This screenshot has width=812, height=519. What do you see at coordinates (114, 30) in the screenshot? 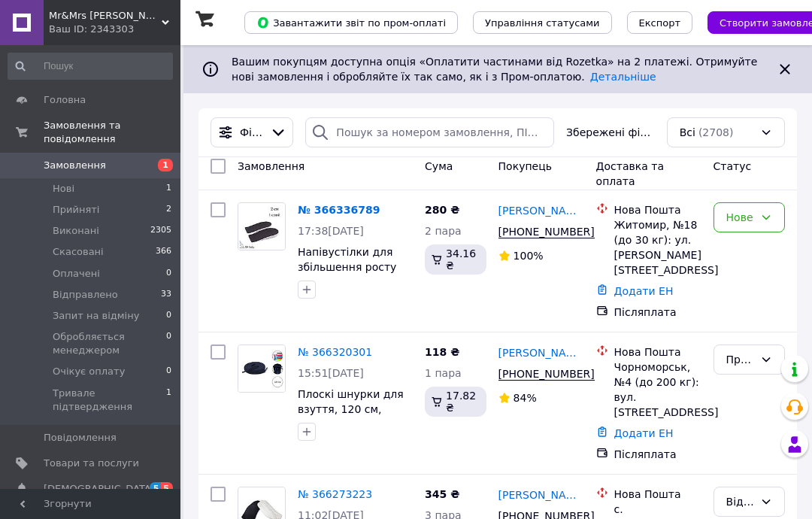
I see `div: Ваш ID: 2343303` at bounding box center [114, 30].